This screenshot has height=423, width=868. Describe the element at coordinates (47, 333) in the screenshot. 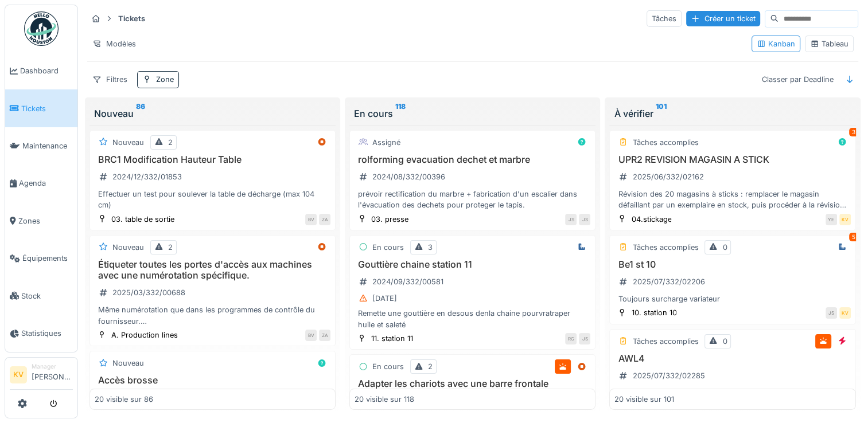

I see `span: Statistiques` at that location.